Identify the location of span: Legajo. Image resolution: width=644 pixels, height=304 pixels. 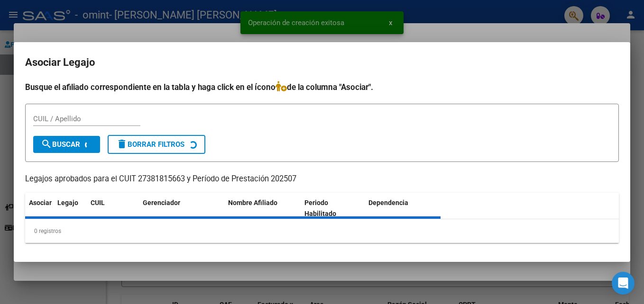
(67, 203).